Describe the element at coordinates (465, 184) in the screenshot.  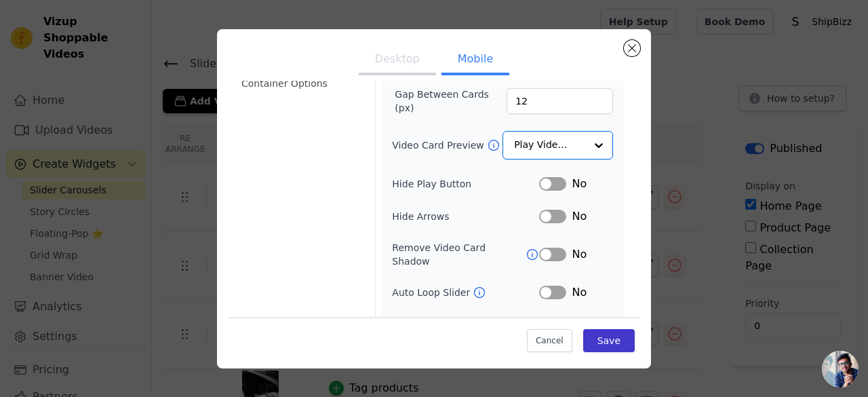
I see `label: Hide Play Button` at that location.